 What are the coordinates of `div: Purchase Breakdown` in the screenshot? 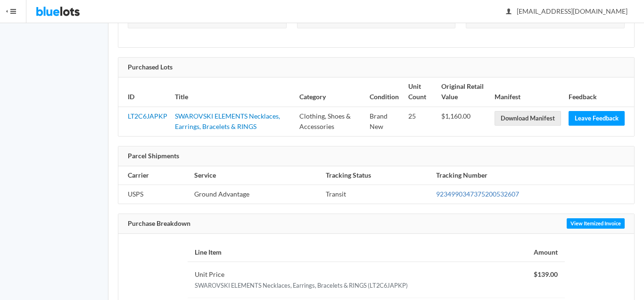 It's located at (376, 224).